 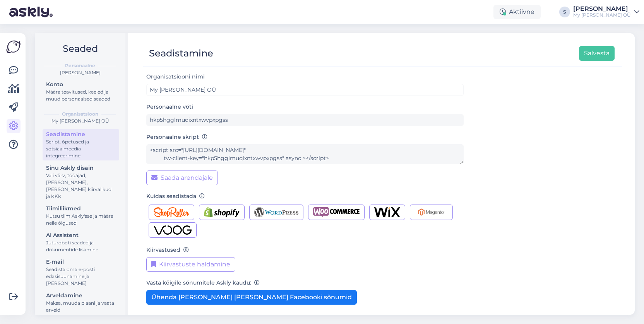 What do you see at coordinates (203, 283) in the screenshot?
I see `label: Vasta kõigile sõnumitele Askly kaudu:` at bounding box center [203, 283].